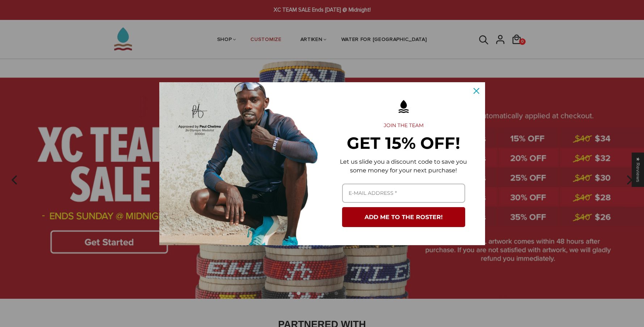 This screenshot has height=327, width=644. Describe the element at coordinates (404, 216) in the screenshot. I see `button: ADD ME TO THE ROSTER!` at that location.